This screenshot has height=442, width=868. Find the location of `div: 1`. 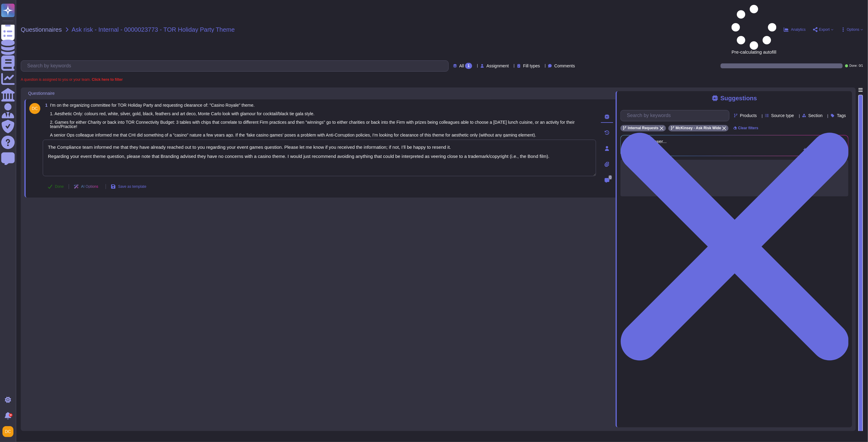

div: 1 is located at coordinates (468, 66).